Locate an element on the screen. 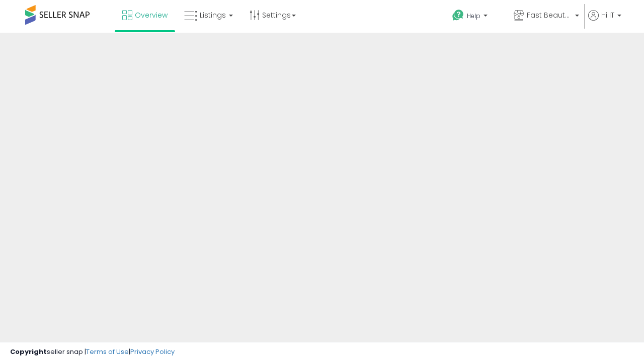 The width and height of the screenshot is (644, 362). a: Hi IT is located at coordinates (605, 21).